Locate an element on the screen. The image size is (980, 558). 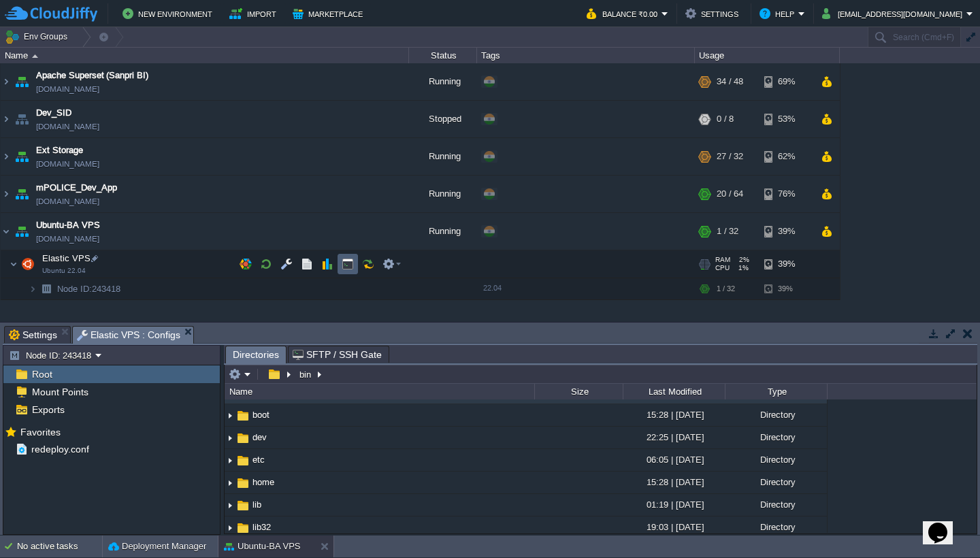
button: bin is located at coordinates (306, 374).